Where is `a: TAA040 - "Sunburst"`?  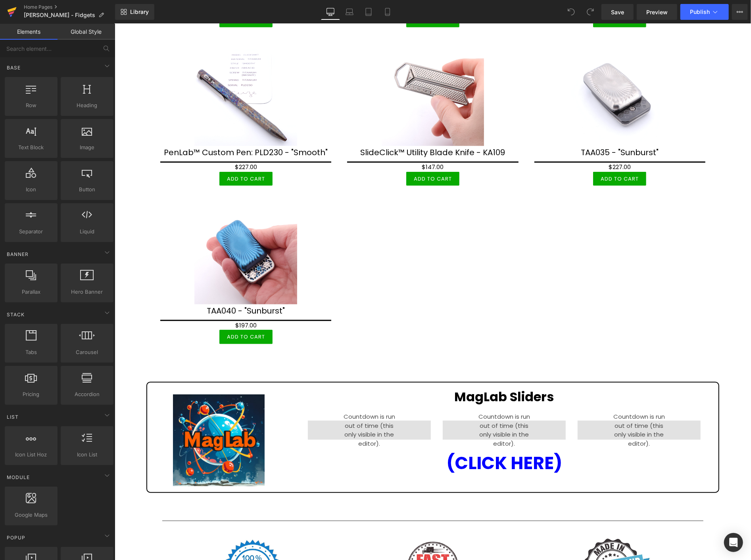 a: TAA040 - "Sunburst" is located at coordinates (131, 287).